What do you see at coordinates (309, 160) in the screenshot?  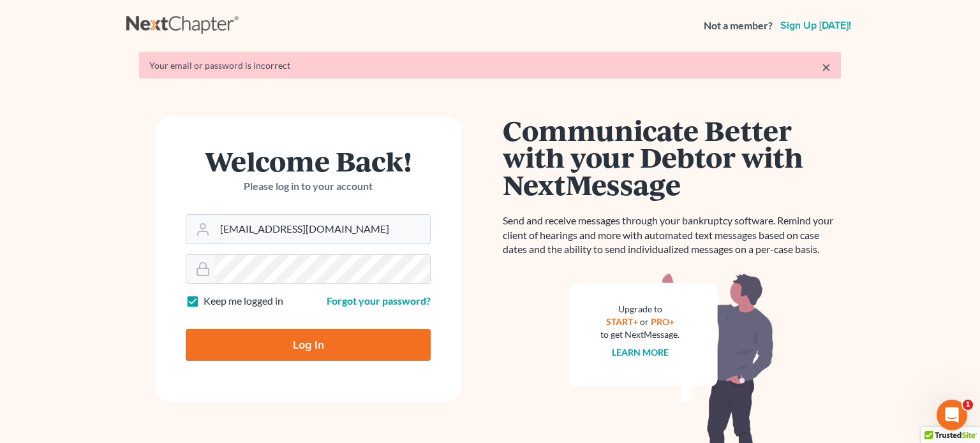 I see `h1: Welcome Back!` at bounding box center [309, 160].